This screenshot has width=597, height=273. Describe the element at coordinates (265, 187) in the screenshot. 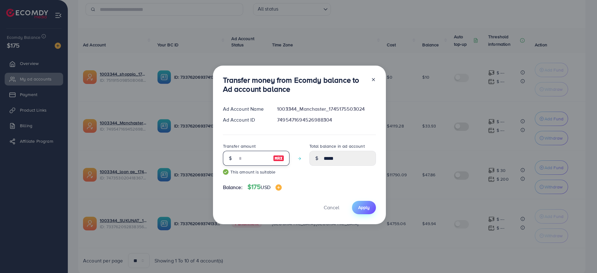

I see `h4: $175` at that location.